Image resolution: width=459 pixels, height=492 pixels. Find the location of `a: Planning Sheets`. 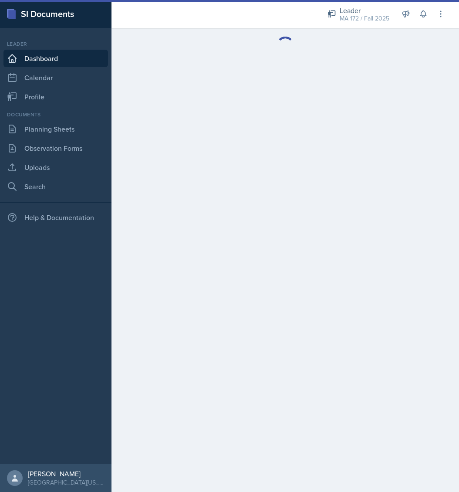

a: Planning Sheets is located at coordinates (56, 129).